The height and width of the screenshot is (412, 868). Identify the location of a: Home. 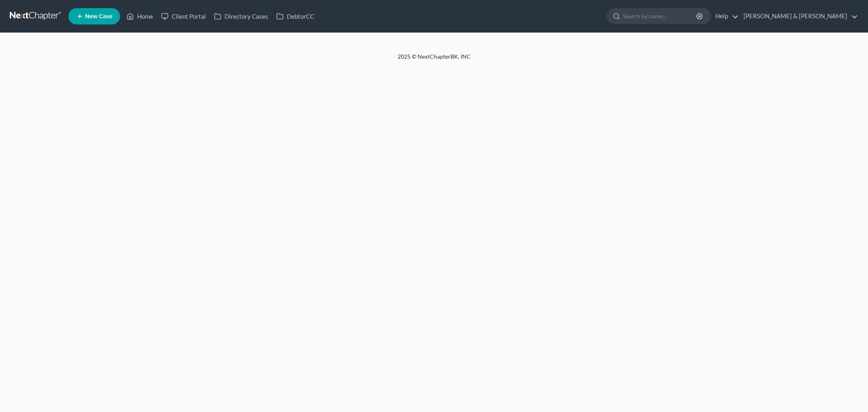
(140, 16).